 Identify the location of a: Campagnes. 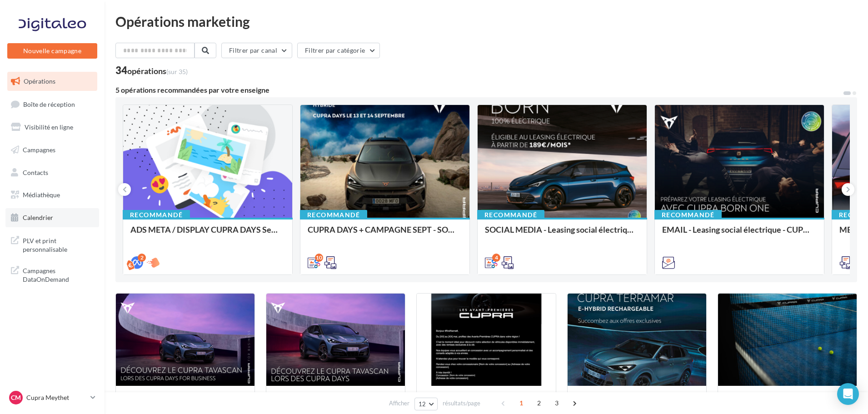
(53, 150).